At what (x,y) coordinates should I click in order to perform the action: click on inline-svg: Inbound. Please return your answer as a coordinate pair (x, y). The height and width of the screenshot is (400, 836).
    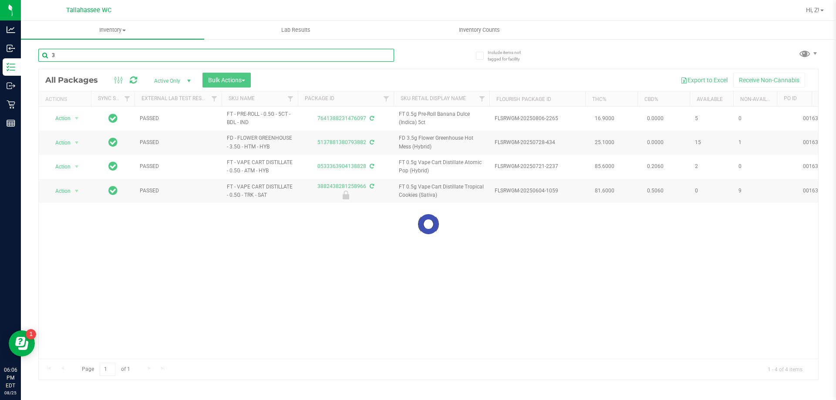
    Looking at the image, I should click on (11, 48).